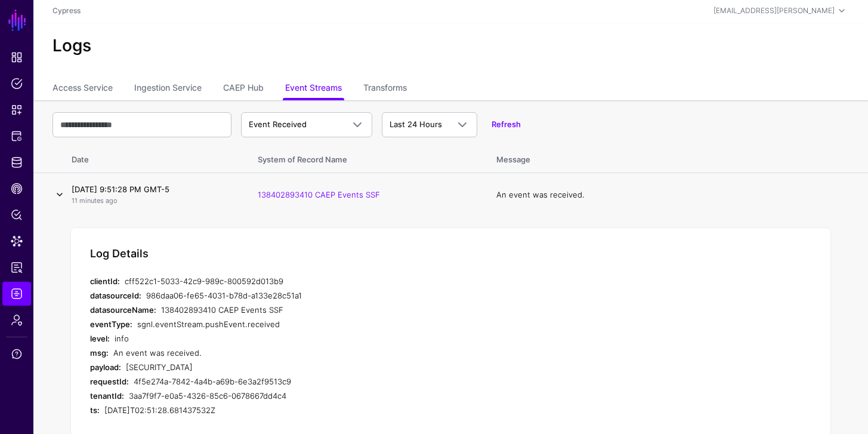  I want to click on span: CAEP Hub, so click(17, 189).